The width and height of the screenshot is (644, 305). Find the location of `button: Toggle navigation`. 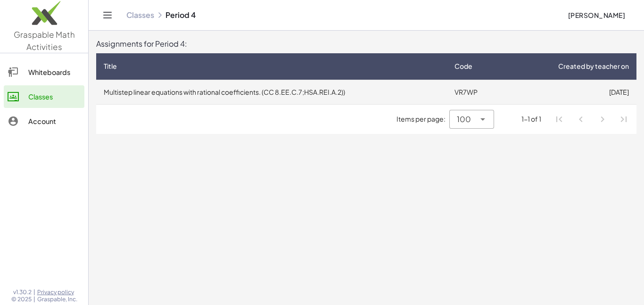

button: Toggle navigation is located at coordinates (108, 15).